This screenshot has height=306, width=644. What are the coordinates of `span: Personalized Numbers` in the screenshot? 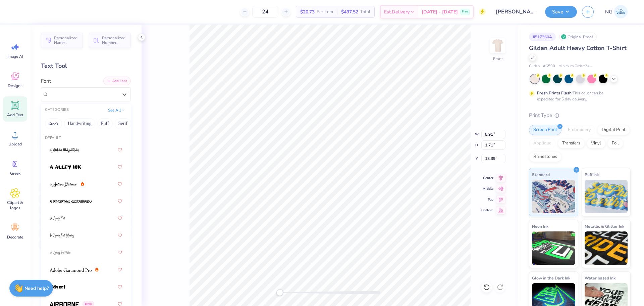 It's located at (114, 40).